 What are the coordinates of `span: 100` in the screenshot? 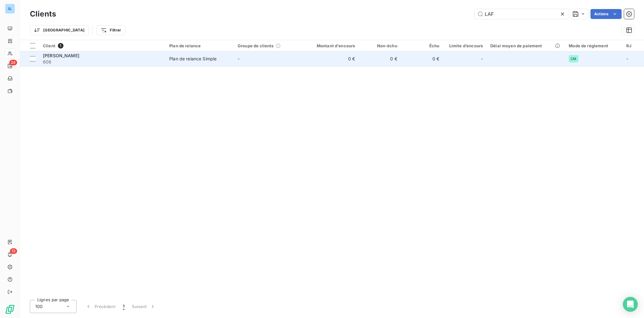 It's located at (39, 307).